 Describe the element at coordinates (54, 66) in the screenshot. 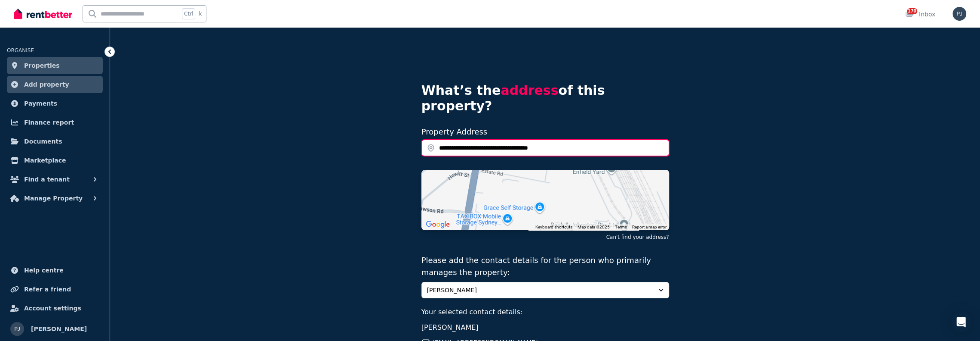

I see `a: Properties` at that location.